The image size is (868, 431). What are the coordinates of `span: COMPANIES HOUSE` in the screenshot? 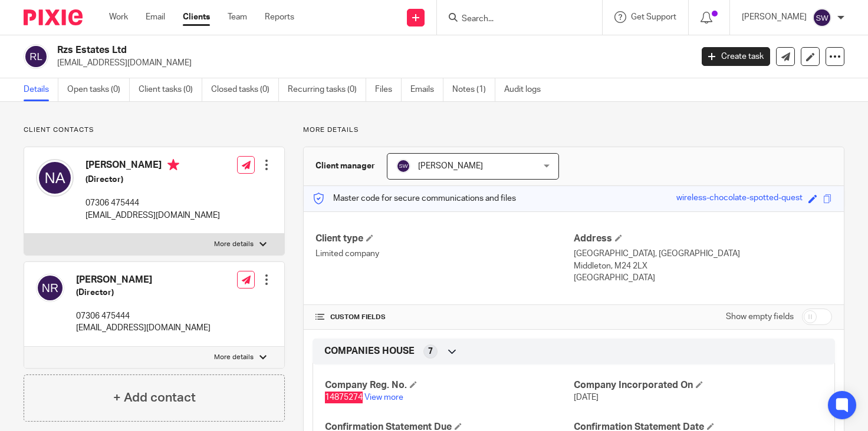 It's located at (369, 351).